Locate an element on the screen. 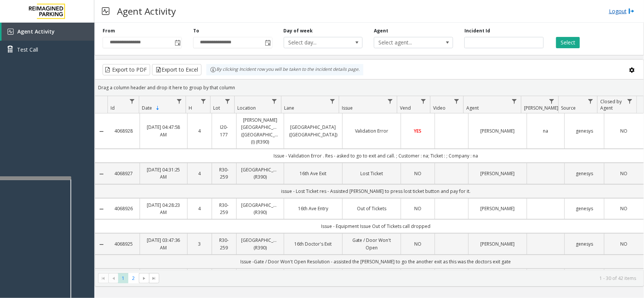 The width and height of the screenshot is (644, 298). a: Issue Filter Menu is located at coordinates (390, 101).